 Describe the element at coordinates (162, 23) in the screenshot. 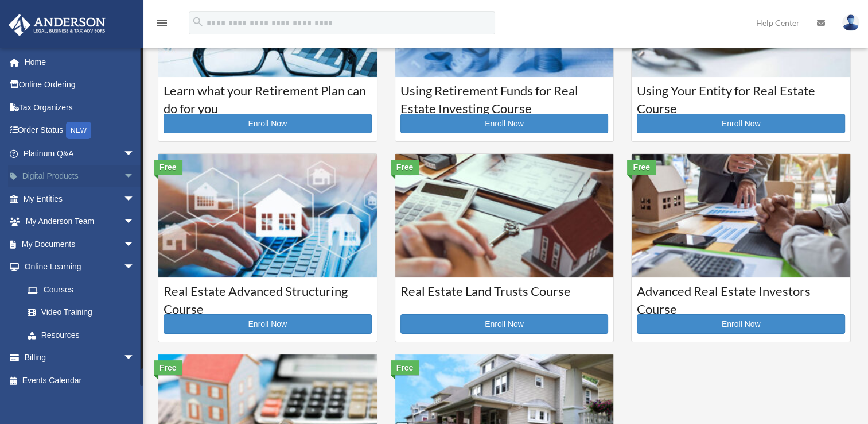

I see `i: menu` at that location.